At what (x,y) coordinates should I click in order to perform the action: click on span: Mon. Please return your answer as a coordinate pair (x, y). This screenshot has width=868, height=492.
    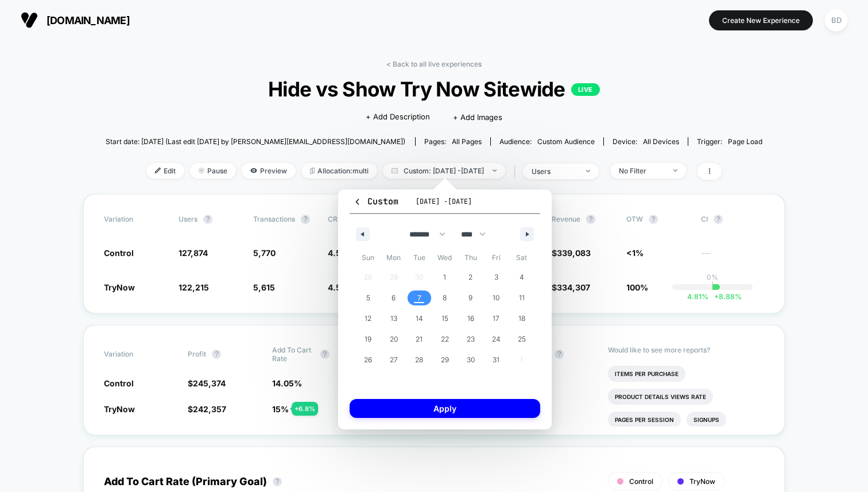
    Looking at the image, I should click on (394, 258).